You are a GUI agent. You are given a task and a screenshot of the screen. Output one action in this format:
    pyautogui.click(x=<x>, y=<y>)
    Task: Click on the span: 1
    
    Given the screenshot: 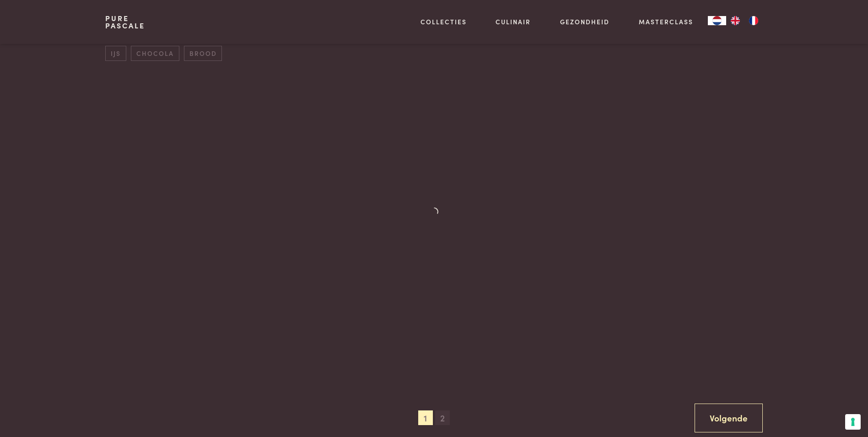 What is the action you would take?
    pyautogui.click(x=426, y=418)
    